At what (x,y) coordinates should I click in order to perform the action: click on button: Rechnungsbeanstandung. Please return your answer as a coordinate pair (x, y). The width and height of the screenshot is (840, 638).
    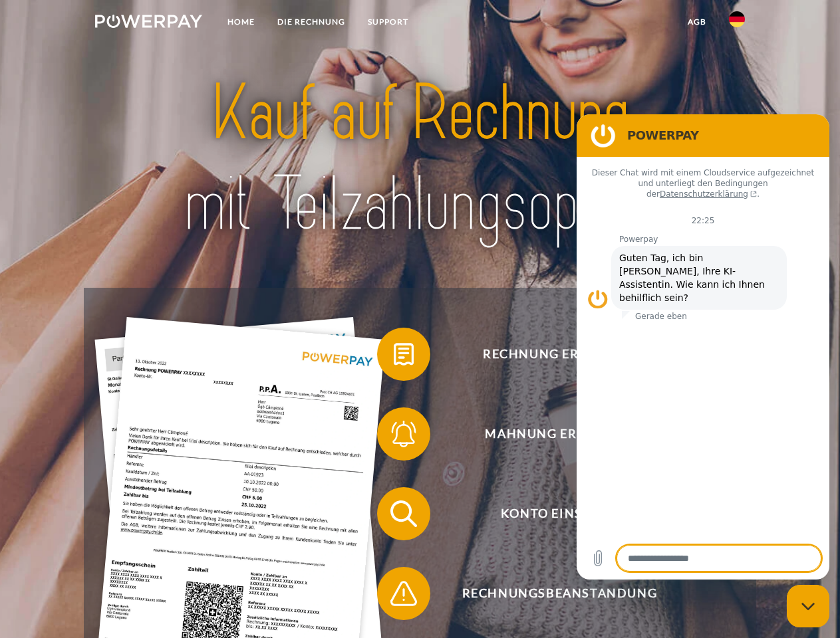
    Looking at the image, I should click on (550, 594).